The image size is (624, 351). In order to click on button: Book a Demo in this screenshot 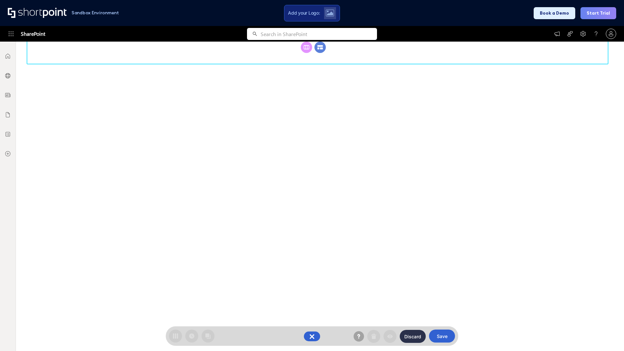, I will do `click(554, 13)`.